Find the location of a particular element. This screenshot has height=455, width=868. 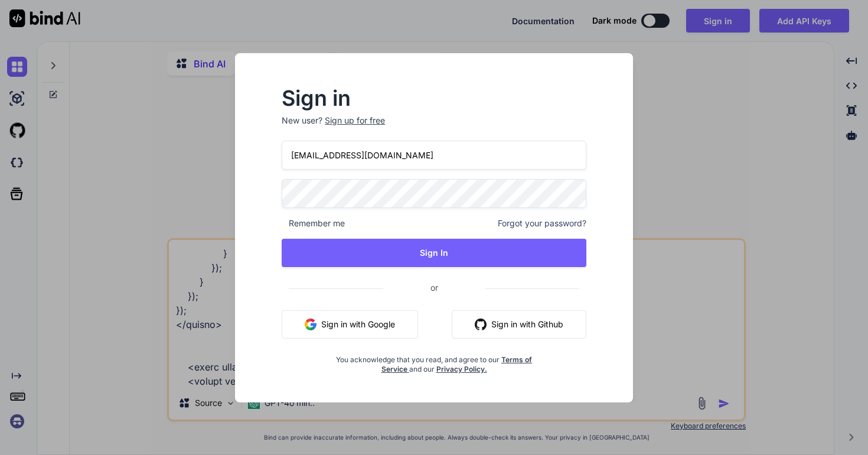

img: google is located at coordinates (311, 324).